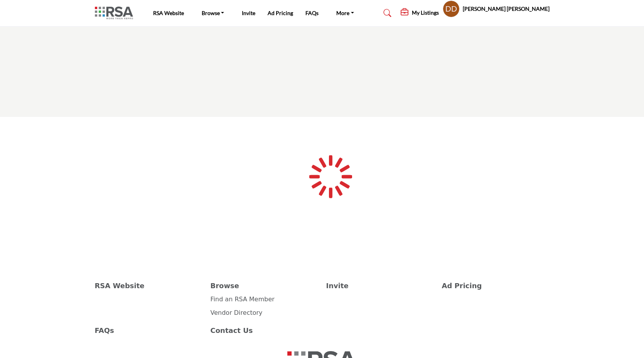  I want to click on a: Contact Us, so click(264, 330).